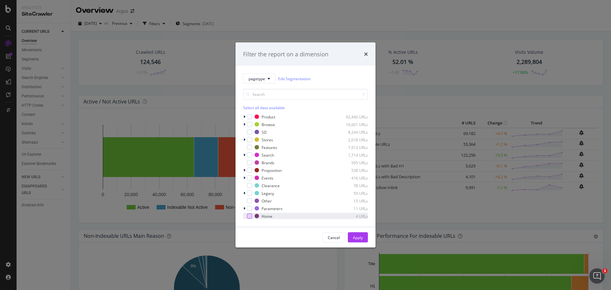 The height and width of the screenshot is (290, 611). I want to click on button: pagetype, so click(259, 79).